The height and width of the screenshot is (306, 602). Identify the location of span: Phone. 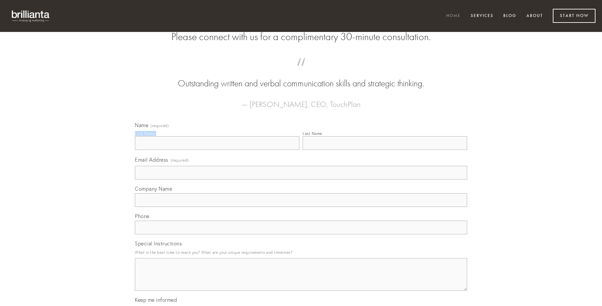
(142, 216).